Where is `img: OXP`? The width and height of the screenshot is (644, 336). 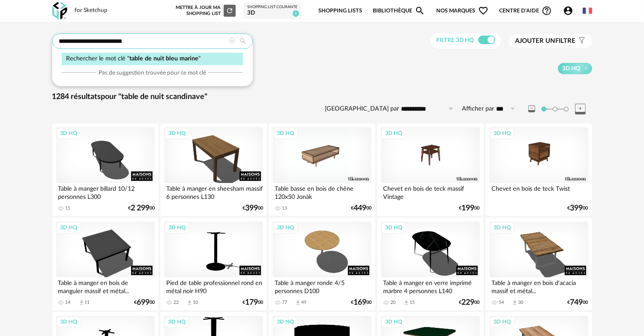 img: OXP is located at coordinates (59, 11).